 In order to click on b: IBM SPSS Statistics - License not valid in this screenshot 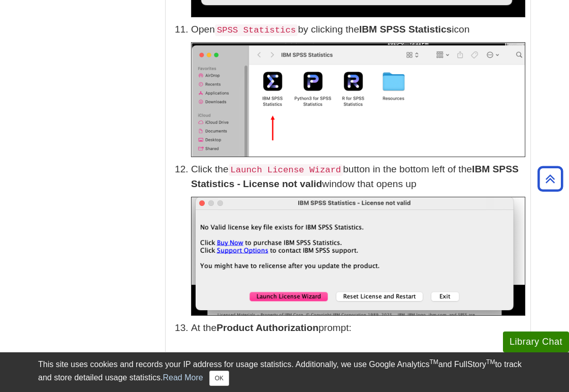, I will do `click(354, 176)`.